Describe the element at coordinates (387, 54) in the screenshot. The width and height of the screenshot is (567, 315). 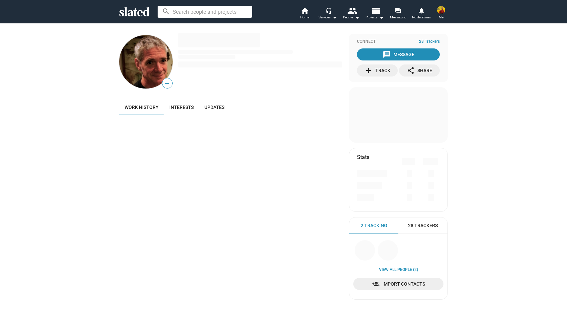
I see `mat-icon: message` at that location.